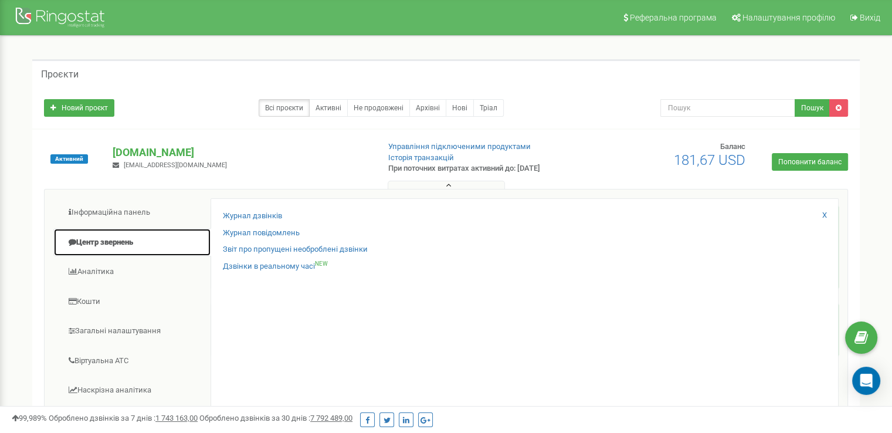 Image resolution: width=892 pixels, height=433 pixels. Describe the element at coordinates (733, 146) in the screenshot. I see `span: Баланс` at that location.